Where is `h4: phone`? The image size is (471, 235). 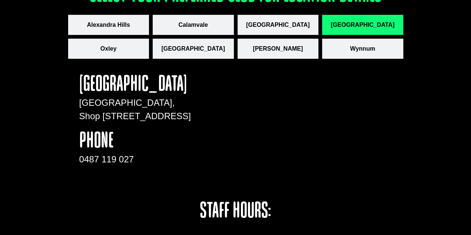 h4: phone is located at coordinates (138, 142).